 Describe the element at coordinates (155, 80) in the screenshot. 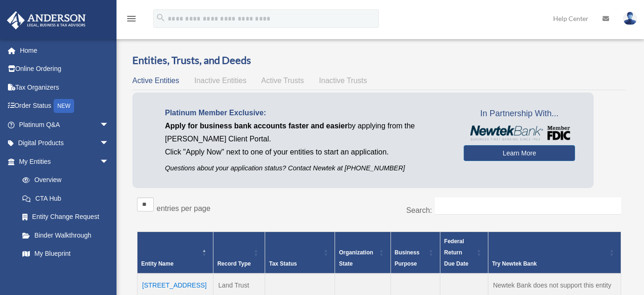

I see `span: Active Entities` at that location.